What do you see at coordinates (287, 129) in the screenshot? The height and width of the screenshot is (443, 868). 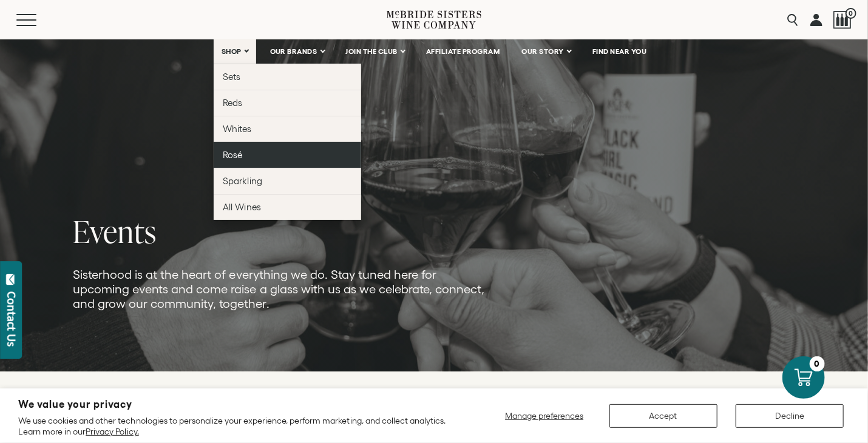 I see `a: Whites` at bounding box center [287, 129].